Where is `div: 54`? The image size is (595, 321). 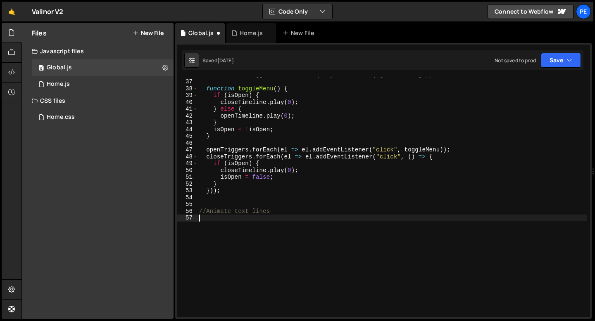 div: 54 is located at coordinates (187, 198).